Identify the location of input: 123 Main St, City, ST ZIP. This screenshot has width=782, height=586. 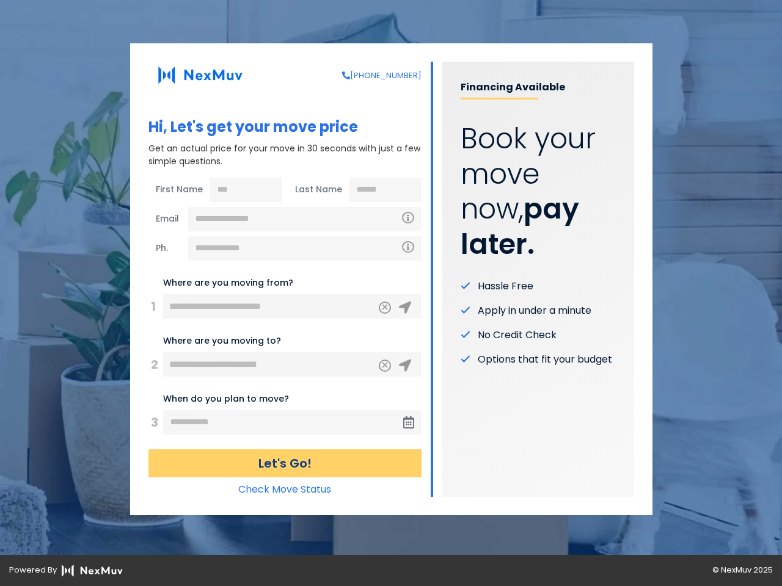
(280, 307).